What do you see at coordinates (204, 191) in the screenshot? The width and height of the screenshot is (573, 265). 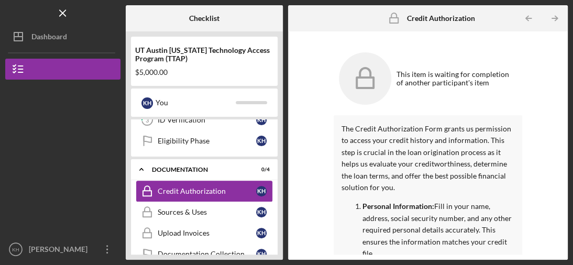 I see `a: Credit AuthorizationKH` at bounding box center [204, 191].